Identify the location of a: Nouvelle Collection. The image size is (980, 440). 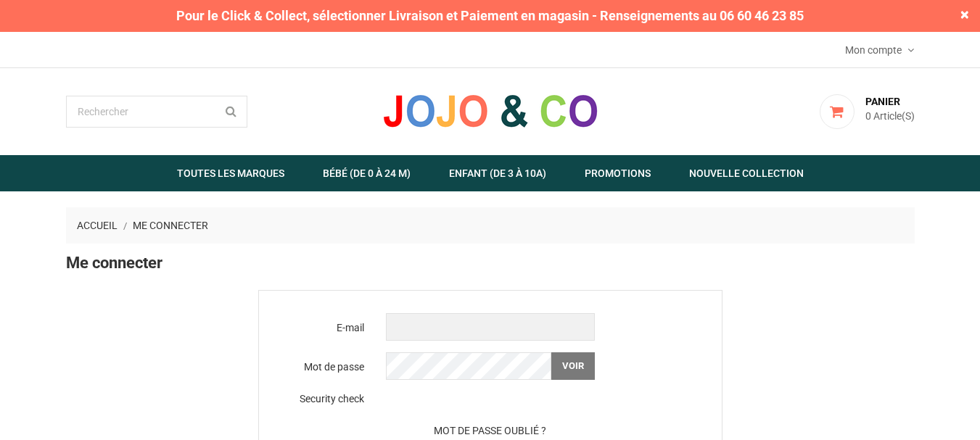
(746, 173).